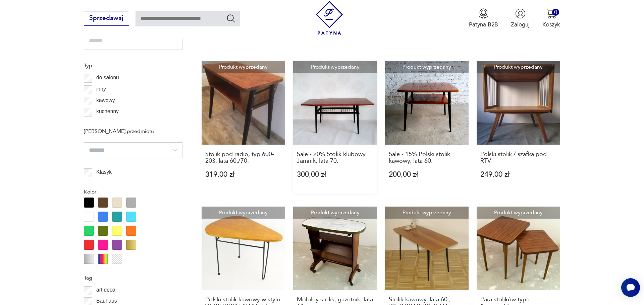 The width and height of the screenshot is (644, 305). What do you see at coordinates (427, 127) in the screenshot?
I see `a: Produkt wyprzedanySale - 15% Polski stolik kawowy, lata 60.Sale - 15% Polski stolik kawowy, lata ...` at bounding box center [427, 127].